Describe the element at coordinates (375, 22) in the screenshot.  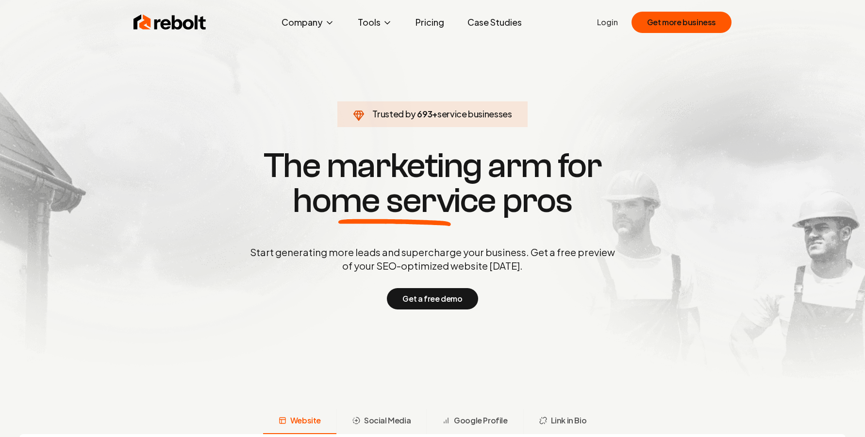
I see `button: Tools` at that location.